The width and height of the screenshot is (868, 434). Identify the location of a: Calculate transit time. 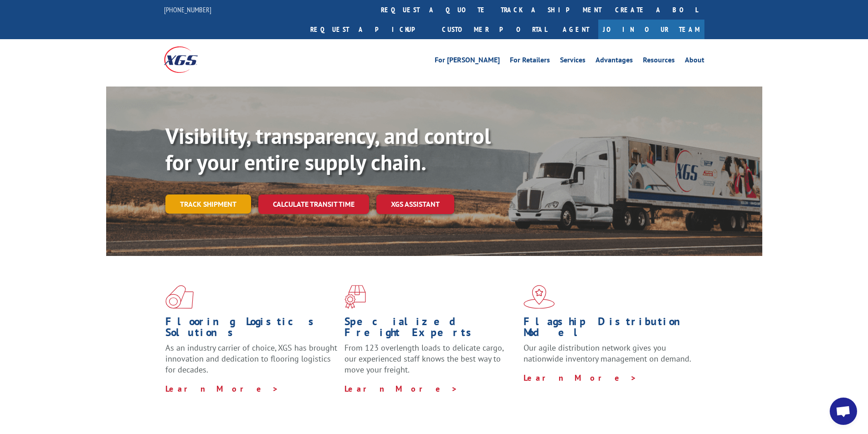
(313, 204).